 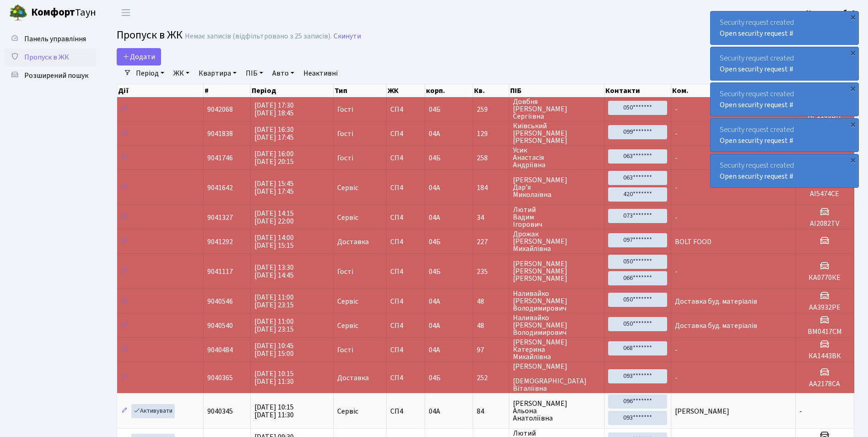 What do you see at coordinates (150, 73) in the screenshot?
I see `a: Період` at bounding box center [150, 73].